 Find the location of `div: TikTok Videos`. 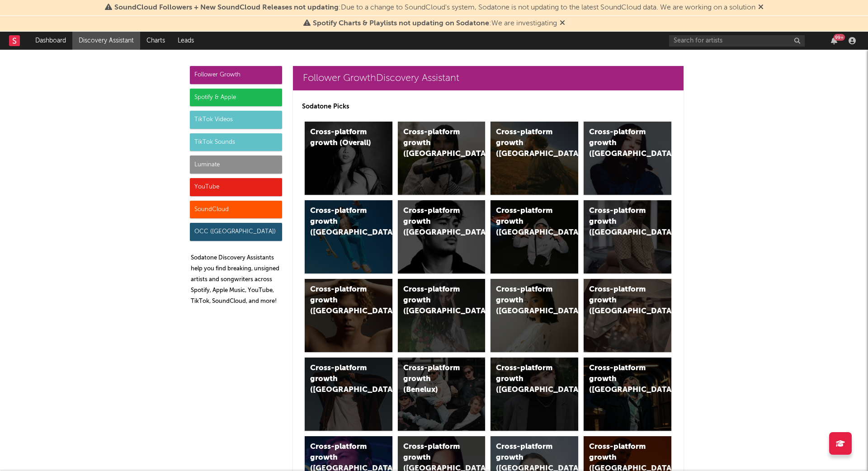

div: TikTok Videos is located at coordinates (235, 120).